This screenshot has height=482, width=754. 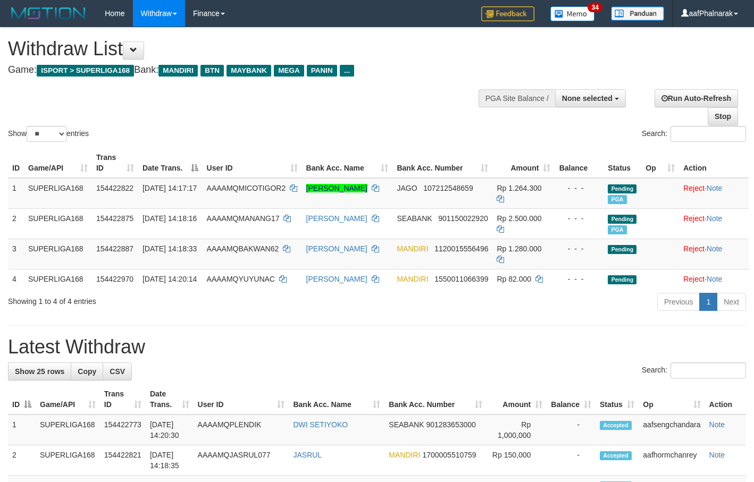 What do you see at coordinates (622, 163) in the screenshot?
I see `th: Status` at bounding box center [622, 163].